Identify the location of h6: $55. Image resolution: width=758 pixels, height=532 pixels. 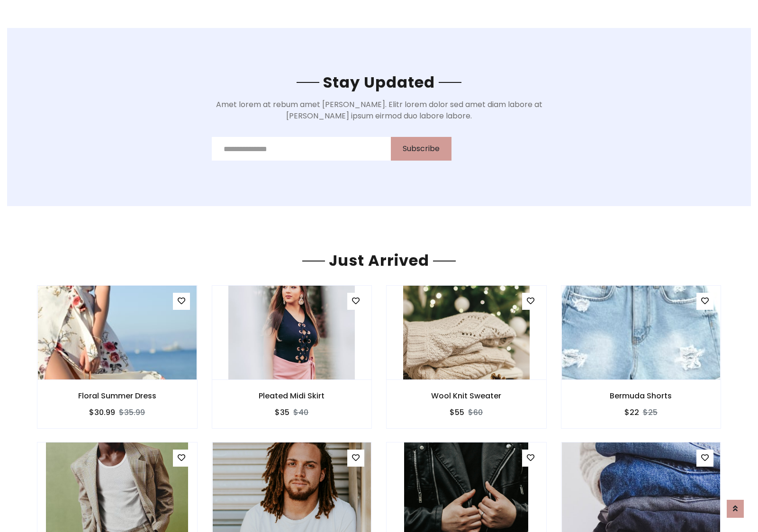
(457, 412).